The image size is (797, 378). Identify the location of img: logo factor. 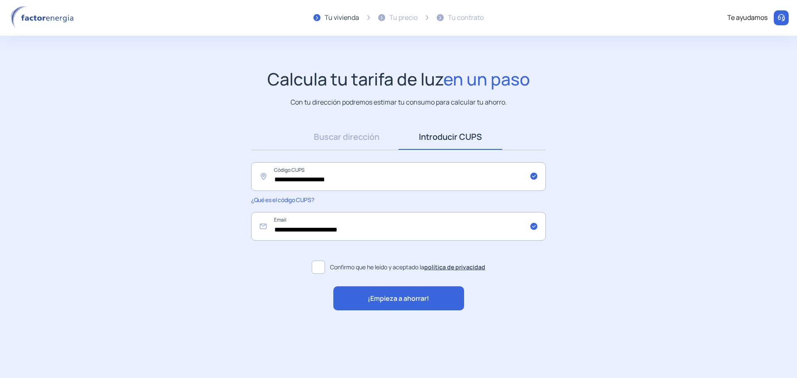
(44, 18).